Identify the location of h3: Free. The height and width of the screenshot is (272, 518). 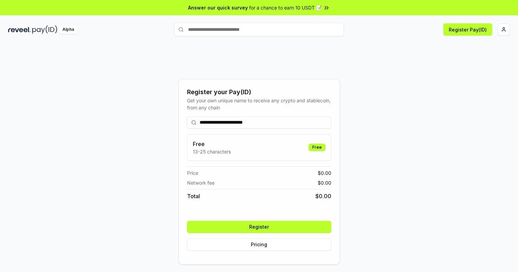
(212, 144).